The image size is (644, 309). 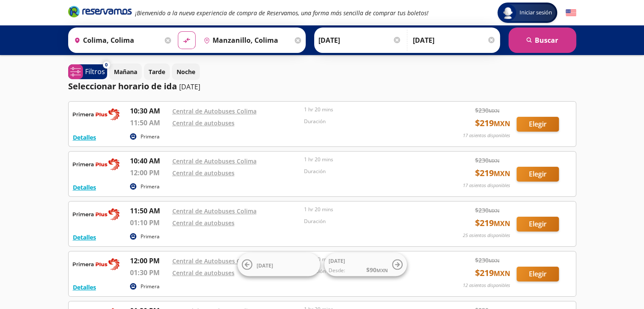 I want to click on input: Buscar Destino, so click(x=246, y=41).